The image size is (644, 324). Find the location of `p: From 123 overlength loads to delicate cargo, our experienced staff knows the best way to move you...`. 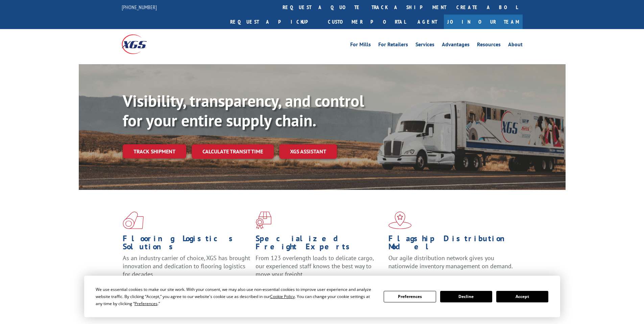

p: From 123 overlength loads to delicate cargo, our experienced staff knows the best way to move you... is located at coordinates (320, 269).